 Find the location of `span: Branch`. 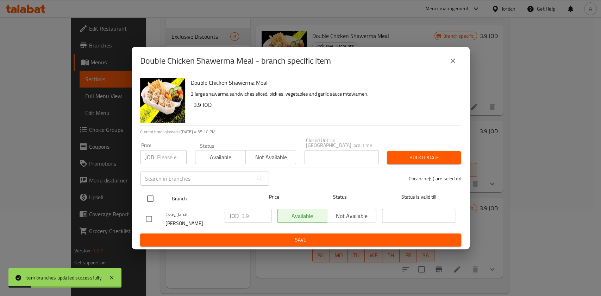

span: Branch is located at coordinates (208, 199).